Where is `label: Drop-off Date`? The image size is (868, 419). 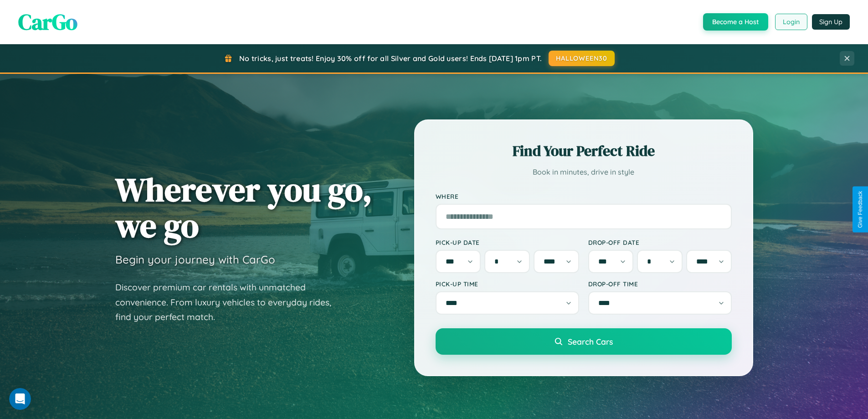
label: Drop-off Date is located at coordinates (660, 243).